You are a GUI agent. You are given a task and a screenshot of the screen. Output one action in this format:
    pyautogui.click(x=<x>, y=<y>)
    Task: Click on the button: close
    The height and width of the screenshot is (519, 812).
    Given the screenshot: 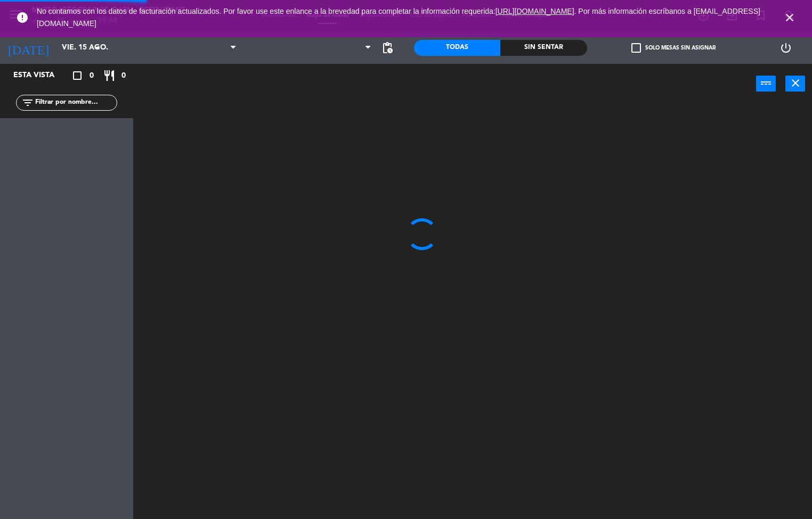 What is the action you would take?
    pyautogui.click(x=795, y=84)
    